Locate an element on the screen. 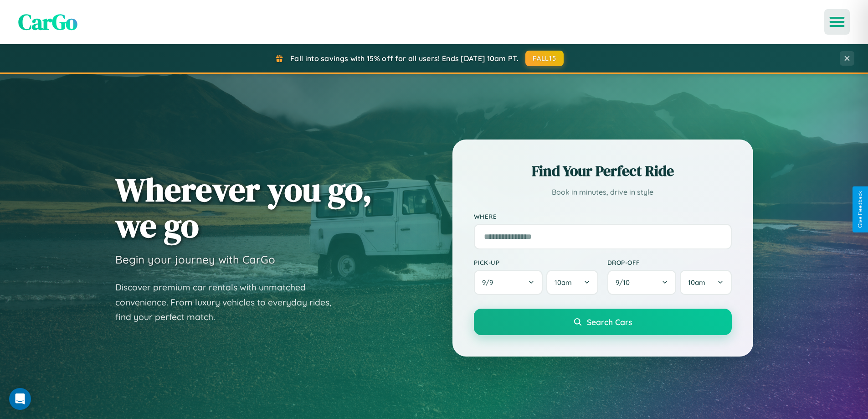 This screenshot has width=868, height=419. span: CarGo is located at coordinates (48, 22).